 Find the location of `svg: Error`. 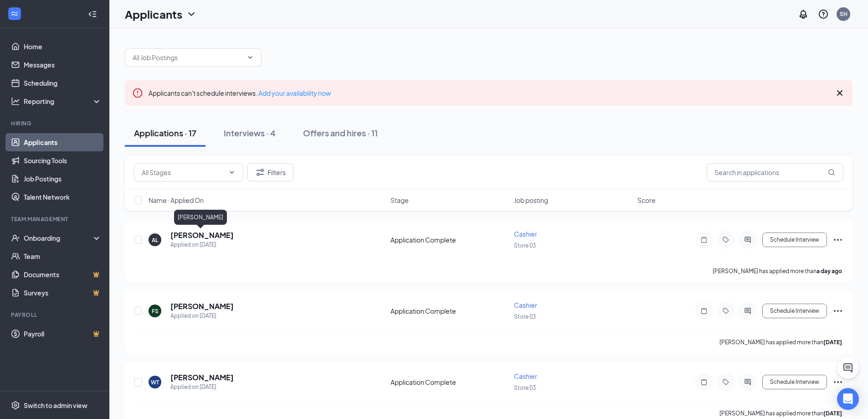

svg: Error is located at coordinates (137, 93).